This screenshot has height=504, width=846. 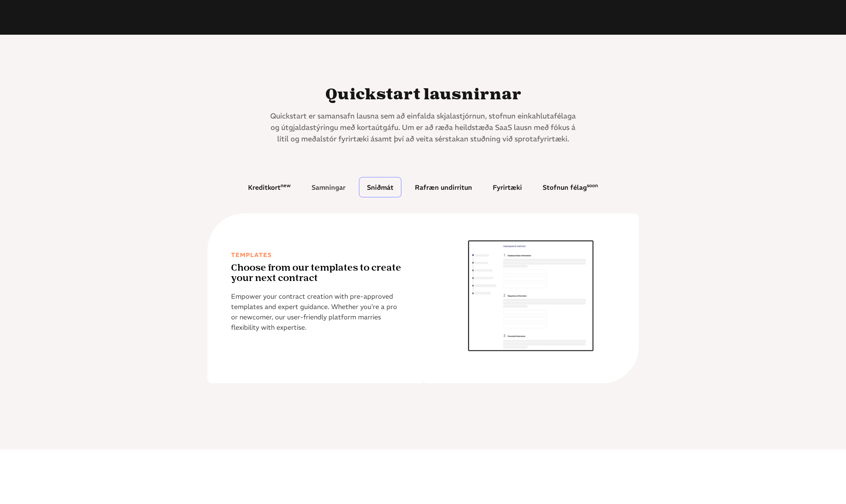 What do you see at coordinates (380, 188) in the screenshot?
I see `div: Sniðmát` at bounding box center [380, 188].